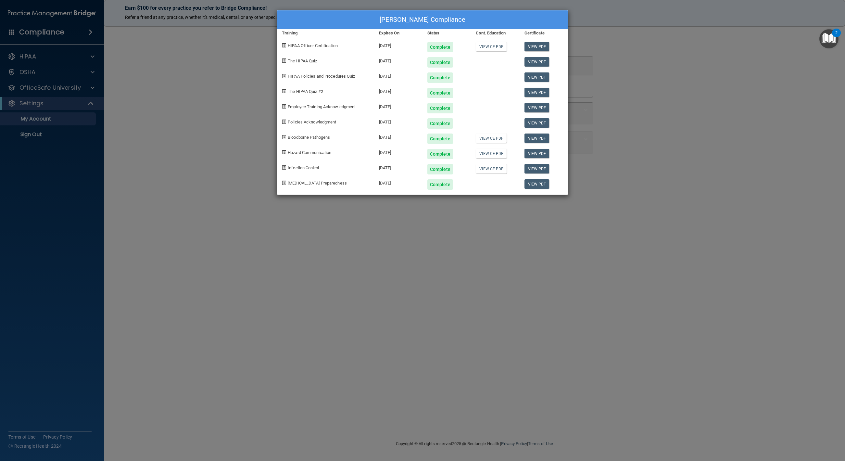 Image resolution: width=845 pixels, height=461 pixels. I want to click on span: Bloodborne Pathogens, so click(309, 137).